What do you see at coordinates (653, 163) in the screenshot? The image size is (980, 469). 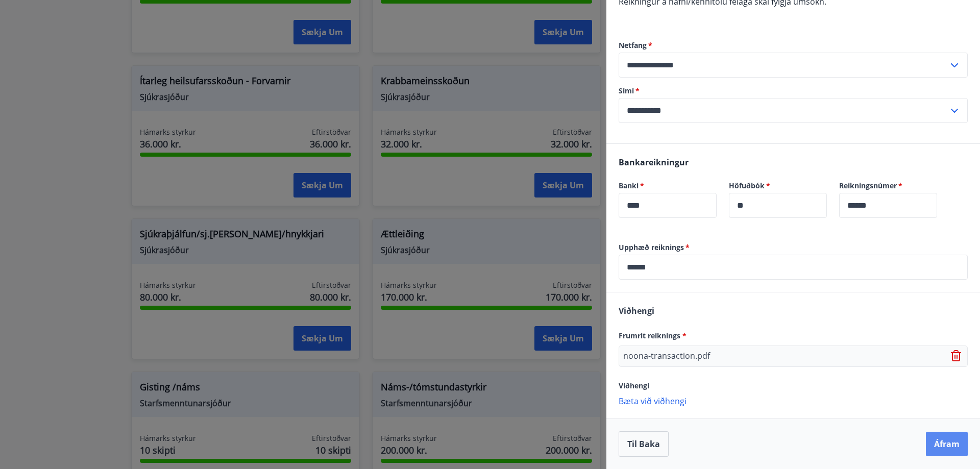 I see `span: Bankareikningur` at bounding box center [653, 163].